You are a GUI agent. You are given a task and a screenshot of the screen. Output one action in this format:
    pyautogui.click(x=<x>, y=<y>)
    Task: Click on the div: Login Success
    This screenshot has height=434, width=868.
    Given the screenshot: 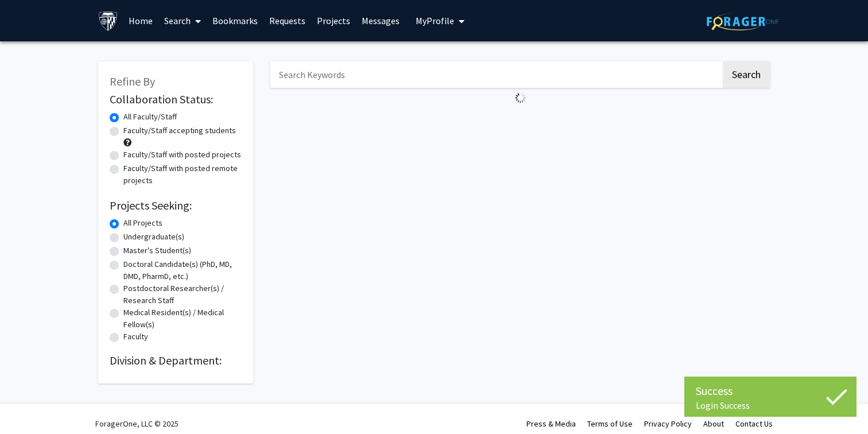 What is the action you would take?
    pyautogui.click(x=771, y=405)
    